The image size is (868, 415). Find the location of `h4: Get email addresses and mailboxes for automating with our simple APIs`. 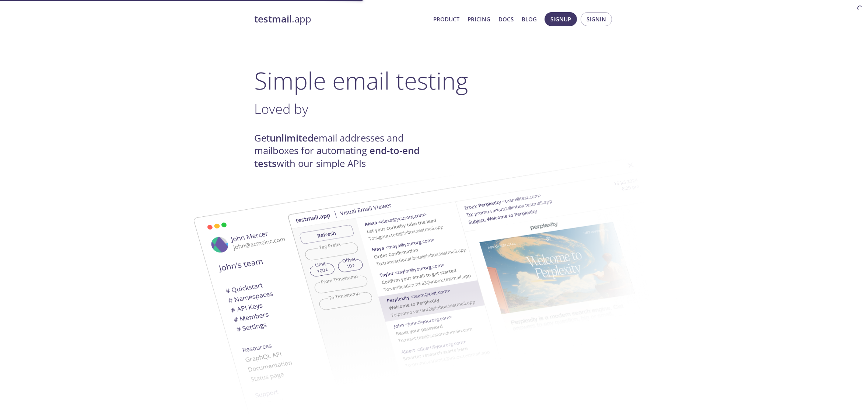

h4: Get email addresses and mailboxes for automating with our simple APIs is located at coordinates (344, 150).